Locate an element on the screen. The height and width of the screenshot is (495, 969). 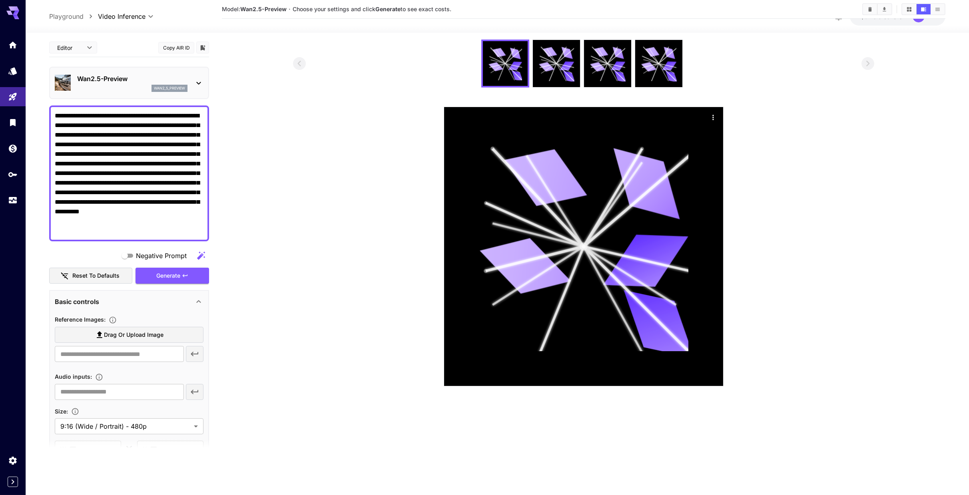
nav: breadcrumb is located at coordinates (74, 16).